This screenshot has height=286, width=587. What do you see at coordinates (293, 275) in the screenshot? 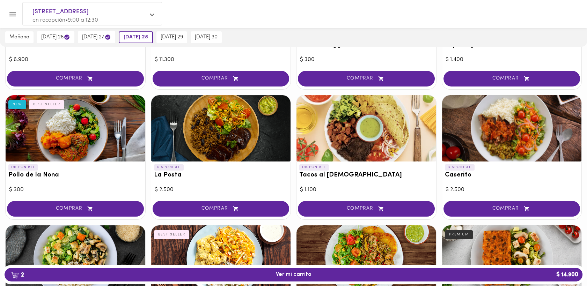
I see `span: Ver mi carrito` at bounding box center [293, 275].